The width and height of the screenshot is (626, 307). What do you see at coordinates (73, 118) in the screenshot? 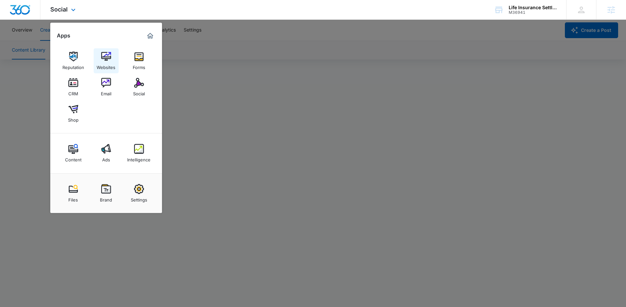
I see `div: Shop` at bounding box center [73, 118].